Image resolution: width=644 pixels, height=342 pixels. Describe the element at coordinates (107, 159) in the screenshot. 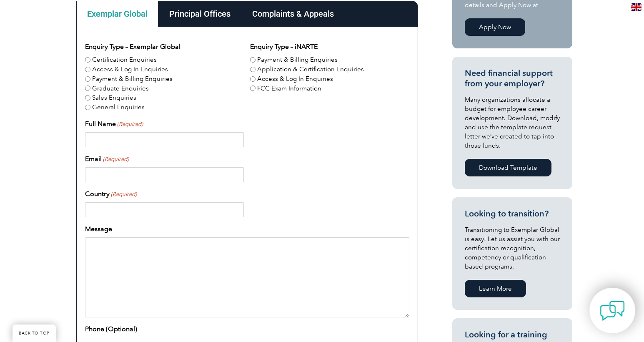

I see `label: Email` at that location.